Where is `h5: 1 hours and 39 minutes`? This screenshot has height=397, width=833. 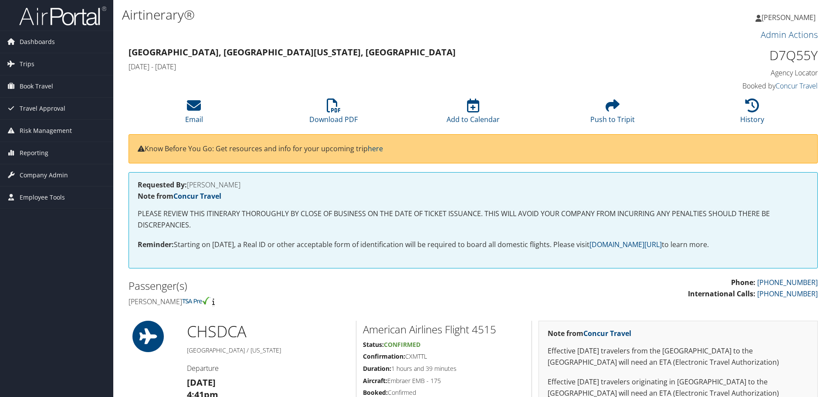 h5: 1 hours and 39 minutes is located at coordinates (444, 368).